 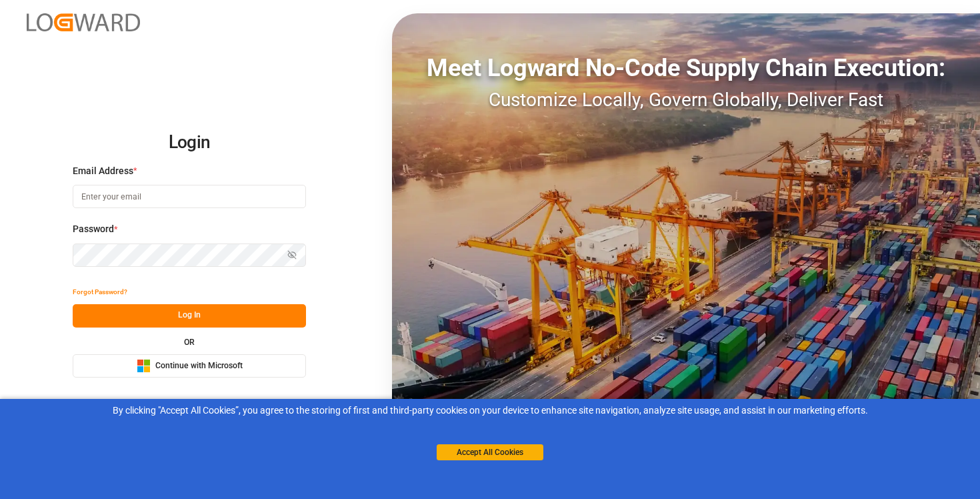 What do you see at coordinates (190, 196) in the screenshot?
I see `input: Enter your email` at bounding box center [190, 196].